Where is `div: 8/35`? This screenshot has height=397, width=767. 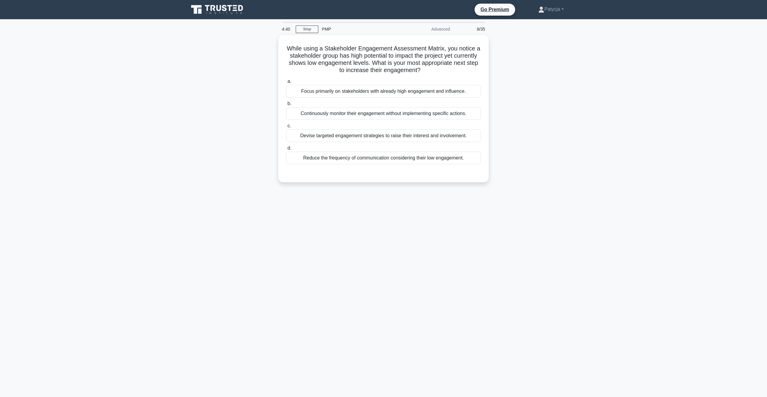 div: 8/35 is located at coordinates (471, 29).